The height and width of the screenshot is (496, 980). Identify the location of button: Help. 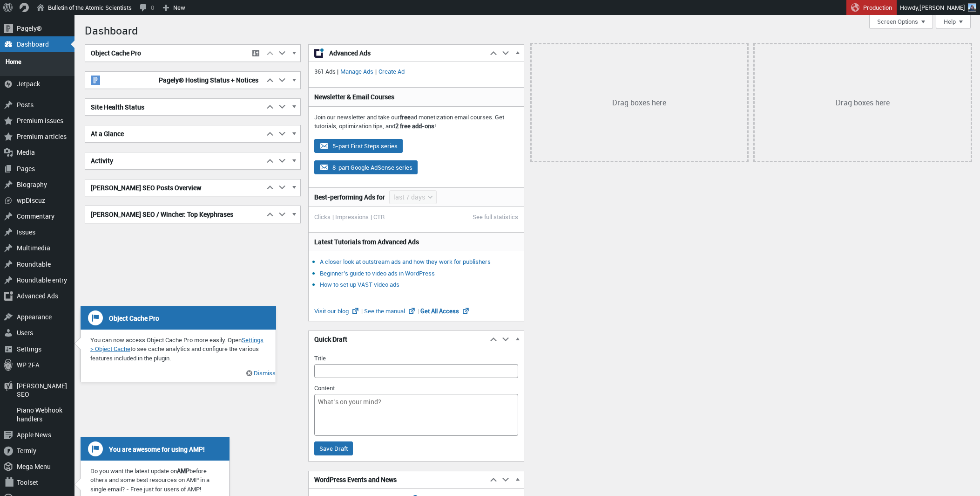
(953, 22).